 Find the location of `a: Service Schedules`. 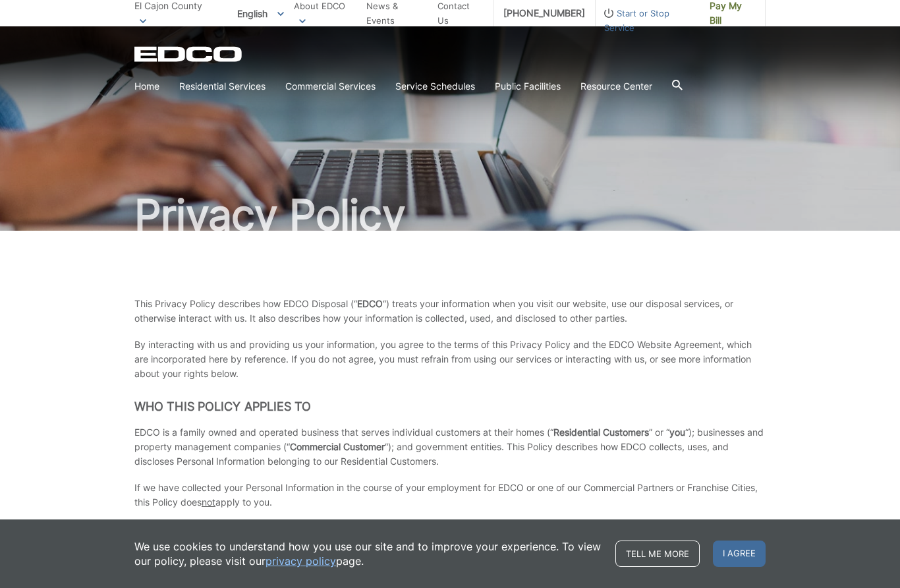

a: Service Schedules is located at coordinates (435, 86).